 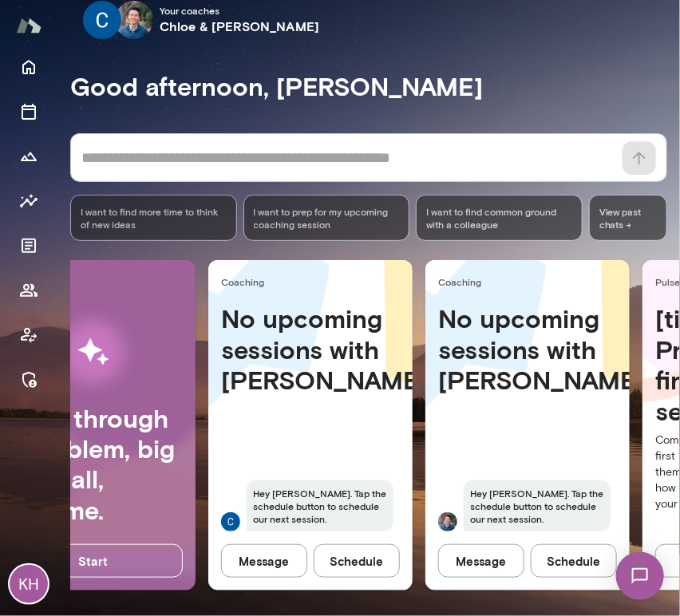 I want to click on button: Insights, so click(x=29, y=201).